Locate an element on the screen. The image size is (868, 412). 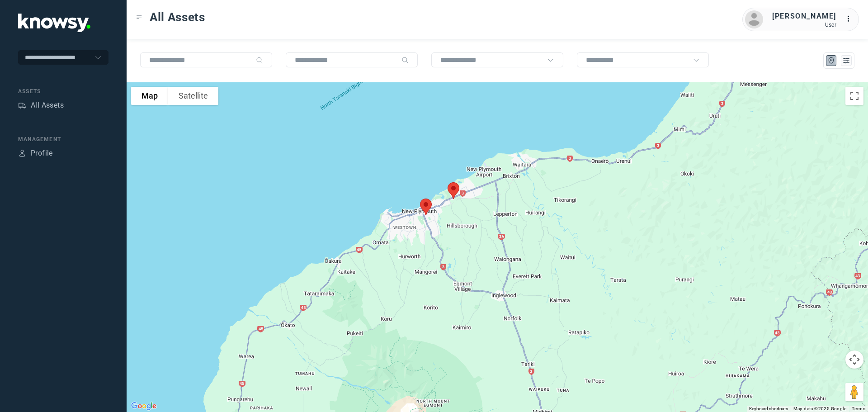
button: Keyboard shortcuts is located at coordinates (768, 409).